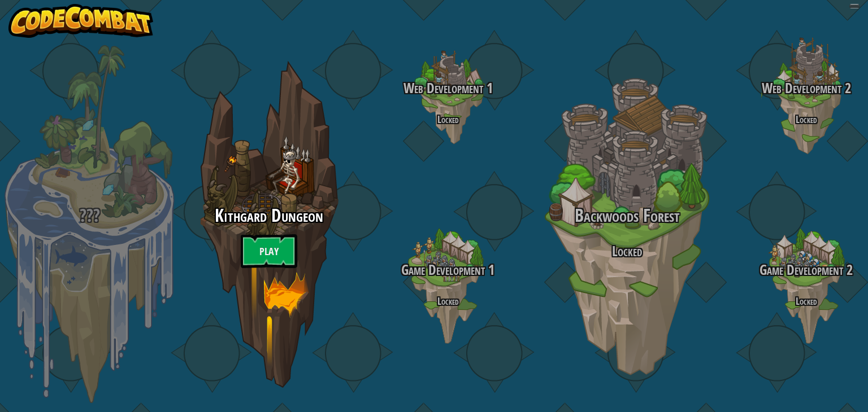 Image resolution: width=868 pixels, height=412 pixels. I want to click on span: Game Development 1, so click(448, 270).